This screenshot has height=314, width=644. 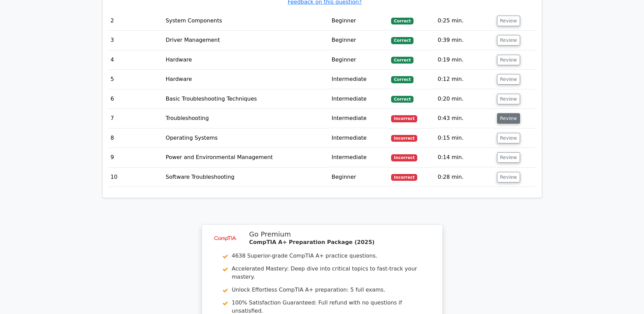 What do you see at coordinates (465, 118) in the screenshot?
I see `td: 0:43 min.` at bounding box center [465, 118].